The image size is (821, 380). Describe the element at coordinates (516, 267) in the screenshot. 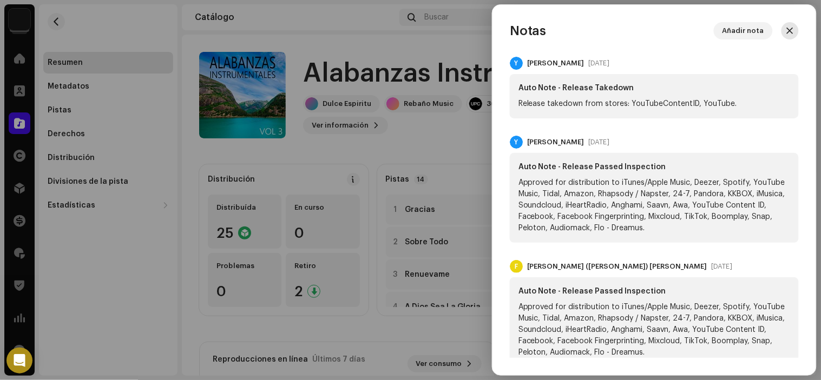

I see `div: F` at that location.